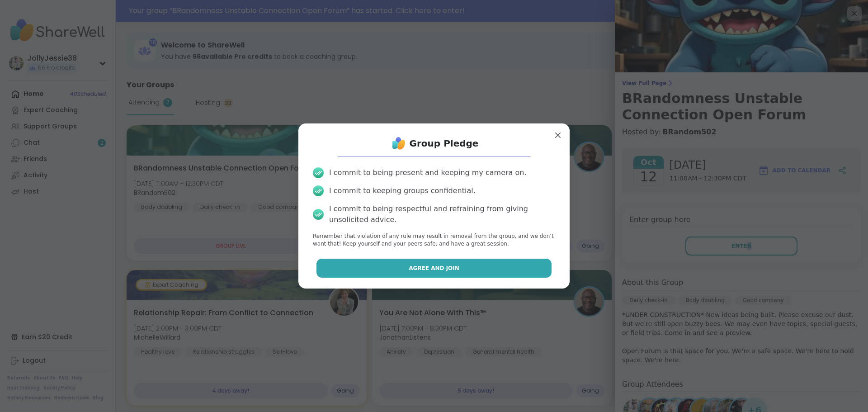 Image resolution: width=868 pixels, height=412 pixels. Describe the element at coordinates (399, 143) in the screenshot. I see `img: ShareWell Logo` at that location.